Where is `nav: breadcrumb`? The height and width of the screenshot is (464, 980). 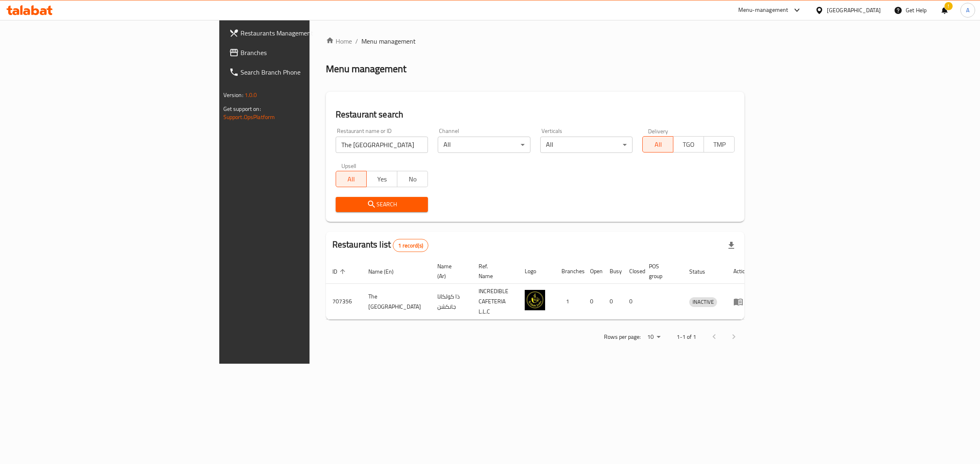 nav: breadcrumb is located at coordinates (535, 41).